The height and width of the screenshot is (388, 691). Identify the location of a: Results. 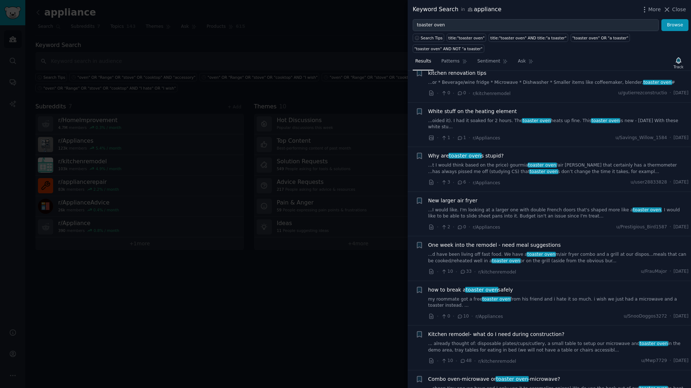
(423, 63).